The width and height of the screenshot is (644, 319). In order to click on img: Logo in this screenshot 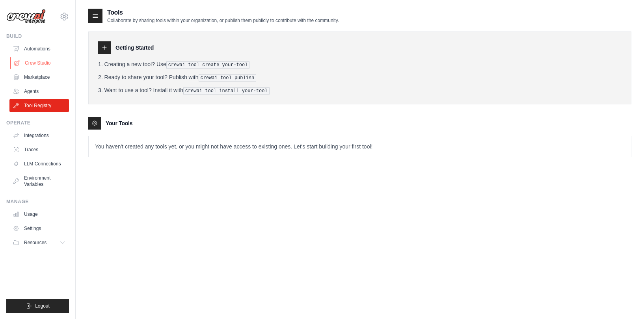, I will do `click(26, 17)`.